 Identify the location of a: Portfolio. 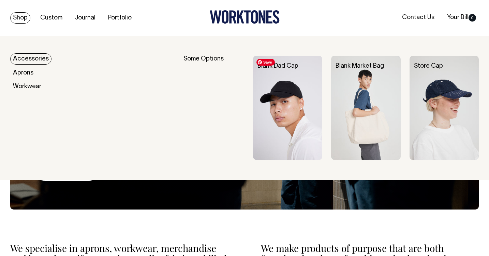
(120, 18).